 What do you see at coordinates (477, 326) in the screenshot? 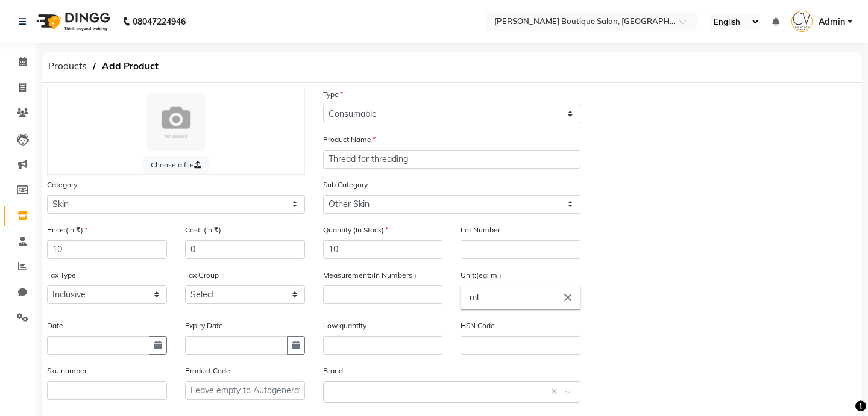
I see `label: HSN Code` at bounding box center [477, 326].